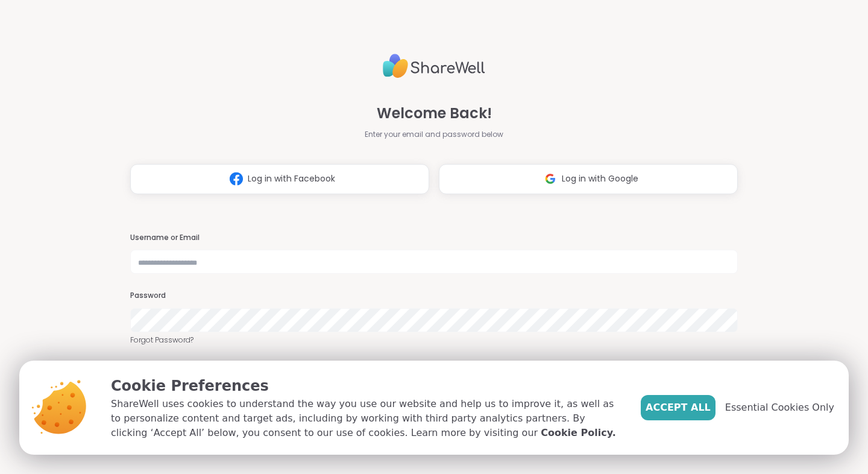 This screenshot has height=474, width=868. Describe the element at coordinates (366, 419) in the screenshot. I see `p: ShareWell uses cookies to understand the way you use our website and help us to improve it, as we...` at that location.